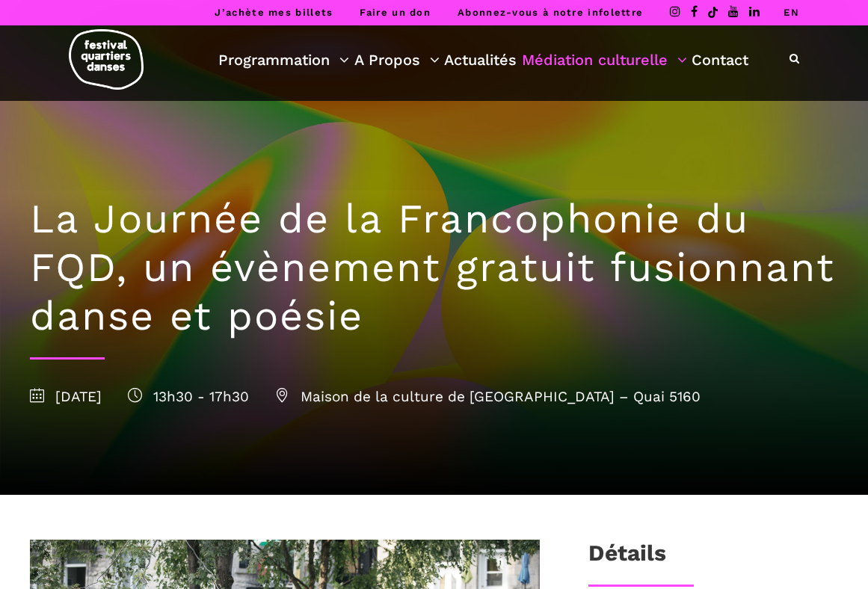  Describe the element at coordinates (394, 12) in the screenshot. I see `a: Faire un don` at that location.